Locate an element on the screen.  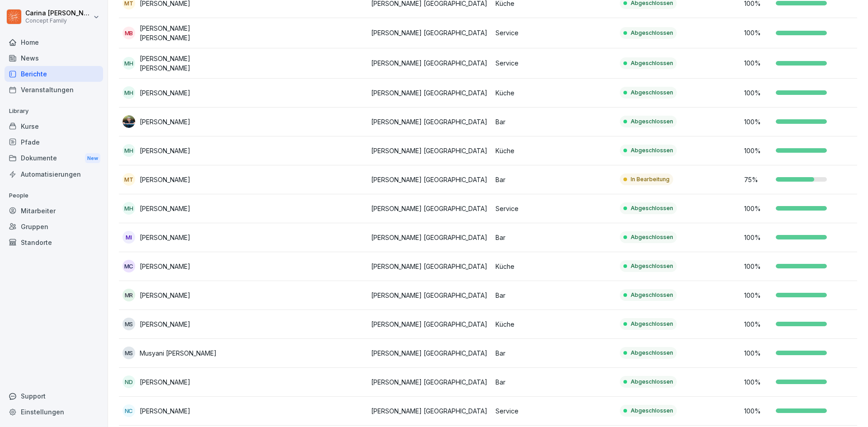
a: Einstellungen is located at coordinates (54, 412).